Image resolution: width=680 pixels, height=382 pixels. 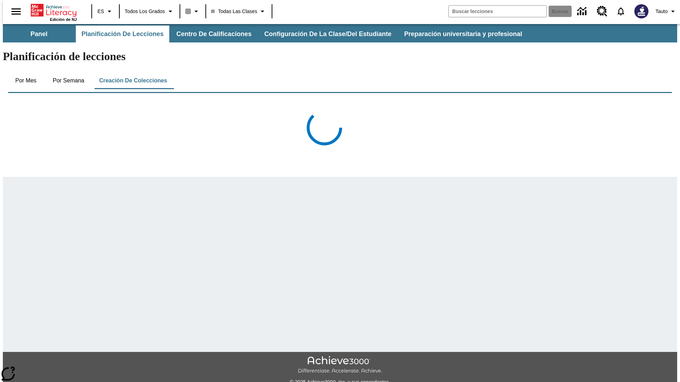 What do you see at coordinates (234, 11) in the screenshot?
I see `span: Todas las clases` at bounding box center [234, 11].